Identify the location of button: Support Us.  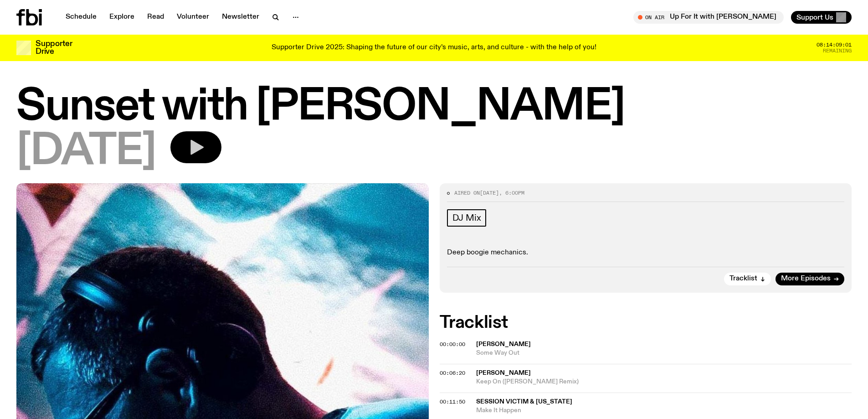
(822, 18).